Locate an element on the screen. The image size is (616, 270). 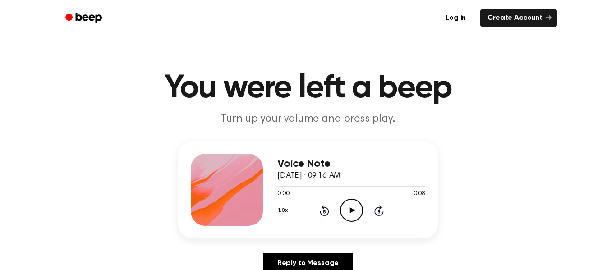
h1: You were left a beep is located at coordinates (308, 88).